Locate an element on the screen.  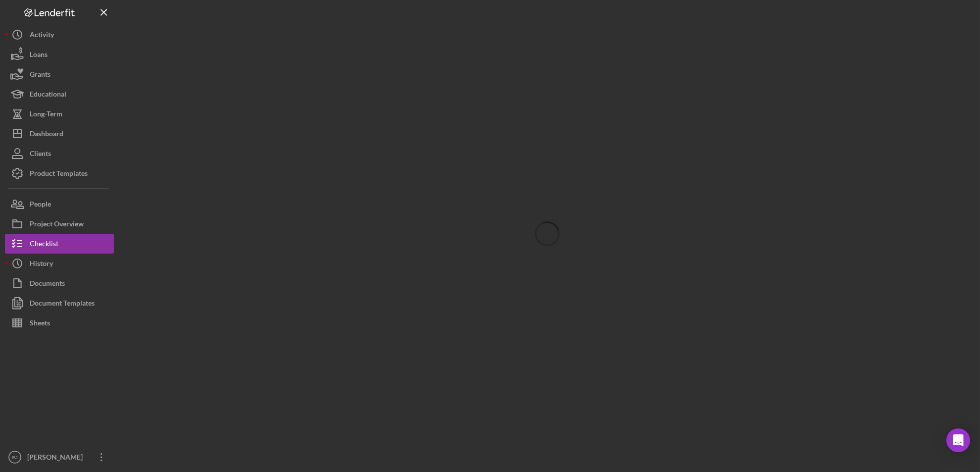
button: Document Templates is located at coordinates (60, 303).